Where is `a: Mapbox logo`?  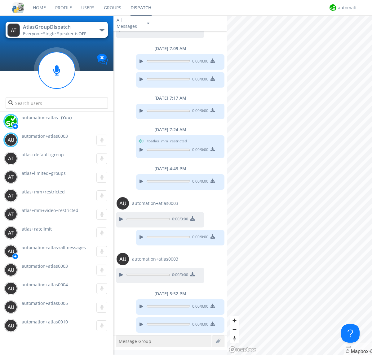
a: Mapbox logo is located at coordinates (242, 350).